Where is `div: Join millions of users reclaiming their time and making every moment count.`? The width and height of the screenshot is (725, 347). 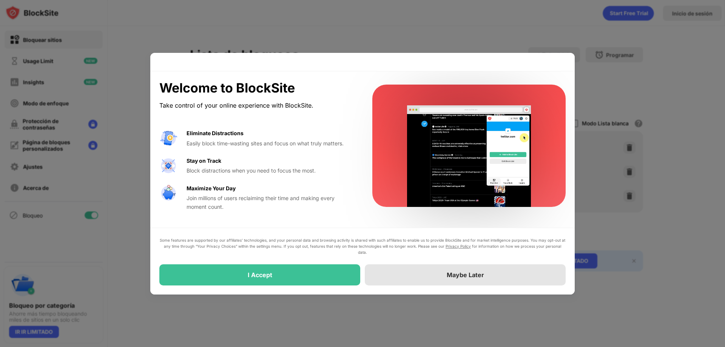 div: Join millions of users reclaiming their time and making every moment count. is located at coordinates (271, 203).